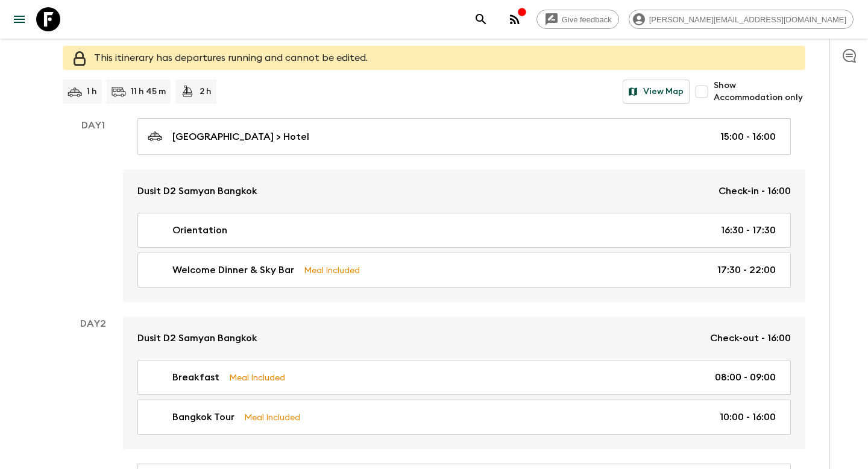  Describe the element at coordinates (464, 230) in the screenshot. I see `a: Orientation16:30 - 17:30` at that location.